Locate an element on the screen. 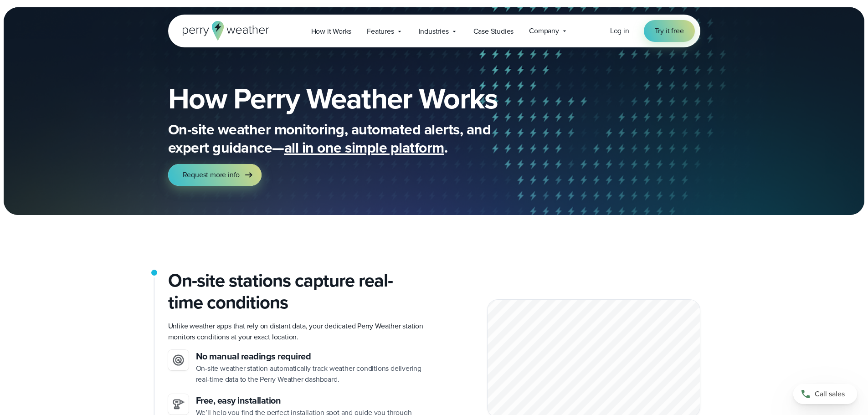  span: How it Works is located at coordinates (331, 31).